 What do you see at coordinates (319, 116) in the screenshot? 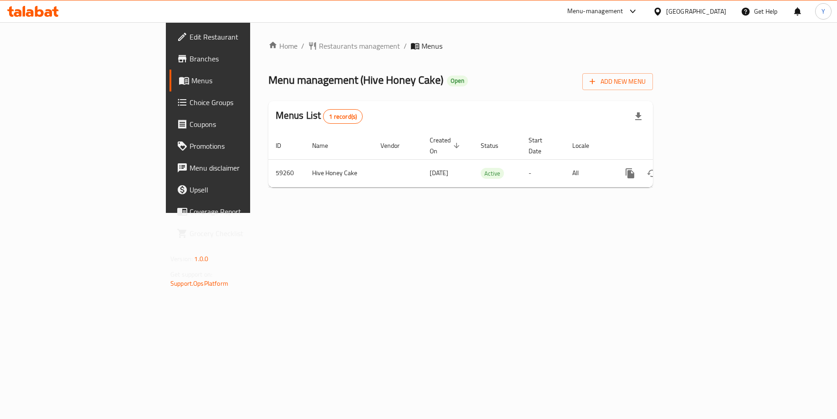
I see `h2: Menus List` at bounding box center [319, 116].